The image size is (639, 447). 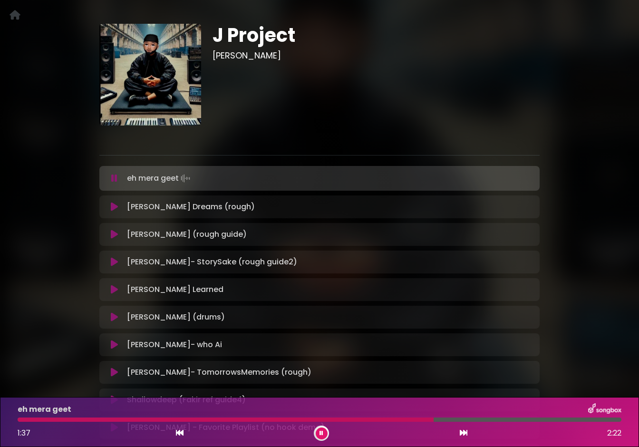 What do you see at coordinates (24, 433) in the screenshot?
I see `span: 1:37` at bounding box center [24, 433].